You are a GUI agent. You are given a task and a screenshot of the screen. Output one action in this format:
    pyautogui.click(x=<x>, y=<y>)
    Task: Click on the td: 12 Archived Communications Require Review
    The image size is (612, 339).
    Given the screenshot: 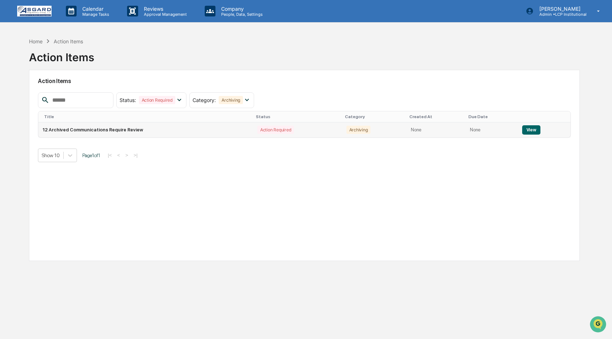 What is the action you would take?
    pyautogui.click(x=146, y=130)
    